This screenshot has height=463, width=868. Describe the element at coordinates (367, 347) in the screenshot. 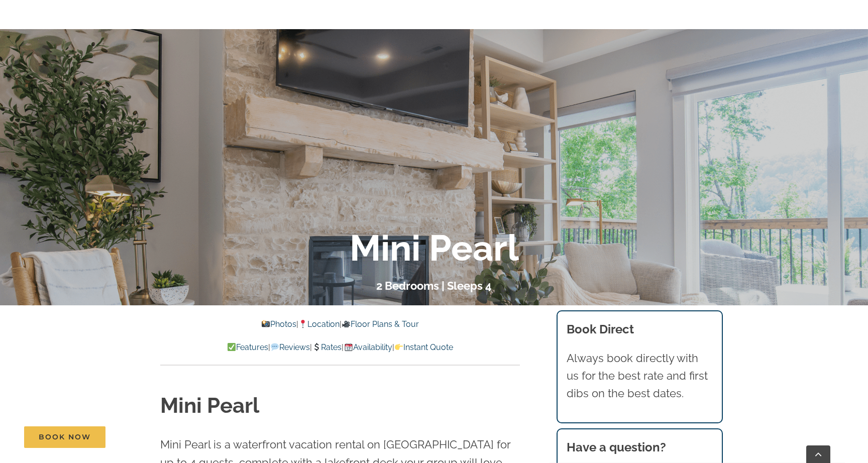

I see `a: Availability` at that location.